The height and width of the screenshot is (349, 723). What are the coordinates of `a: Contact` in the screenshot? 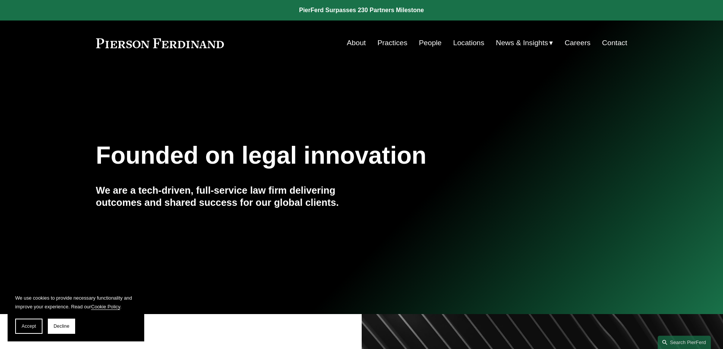 It's located at (615, 43).